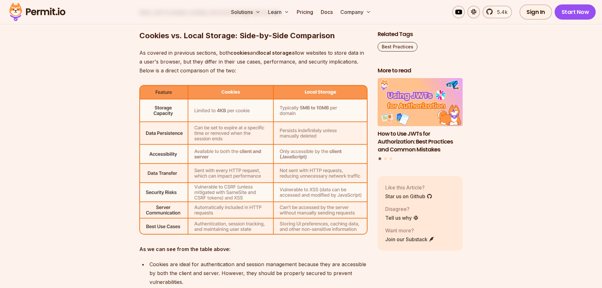 The height and width of the screenshot is (288, 602). Describe the element at coordinates (497, 12) in the screenshot. I see `a: 5.4k` at that location.